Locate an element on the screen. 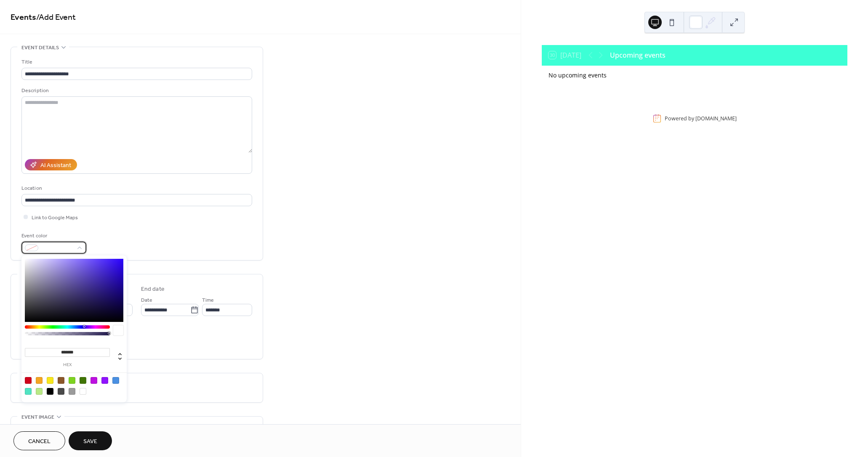  div: #D0021B is located at coordinates (28, 381).